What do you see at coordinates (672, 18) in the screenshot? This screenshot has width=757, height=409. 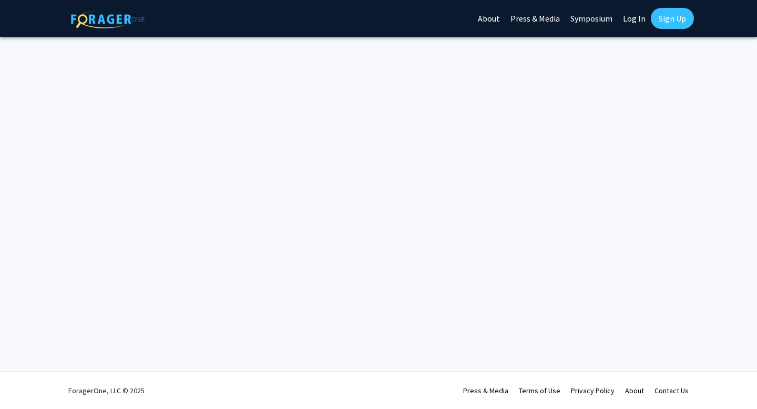 I see `a: Sign Up` at bounding box center [672, 18].